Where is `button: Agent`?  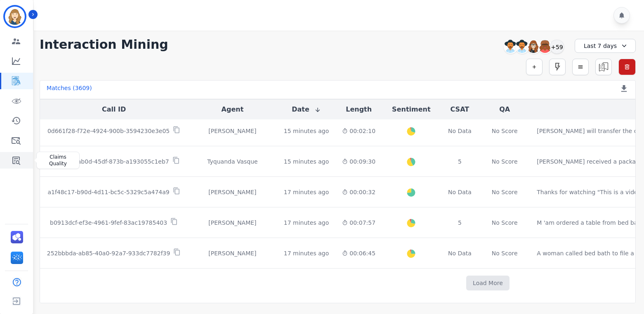
button: Agent is located at coordinates (233, 110).